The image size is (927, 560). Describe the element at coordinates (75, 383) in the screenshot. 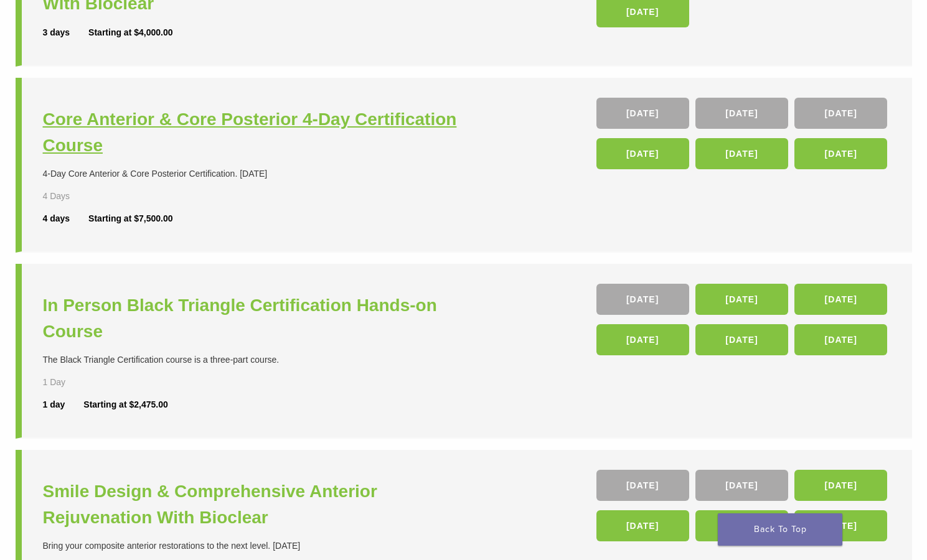

I see `div: 1 Day` at that location.